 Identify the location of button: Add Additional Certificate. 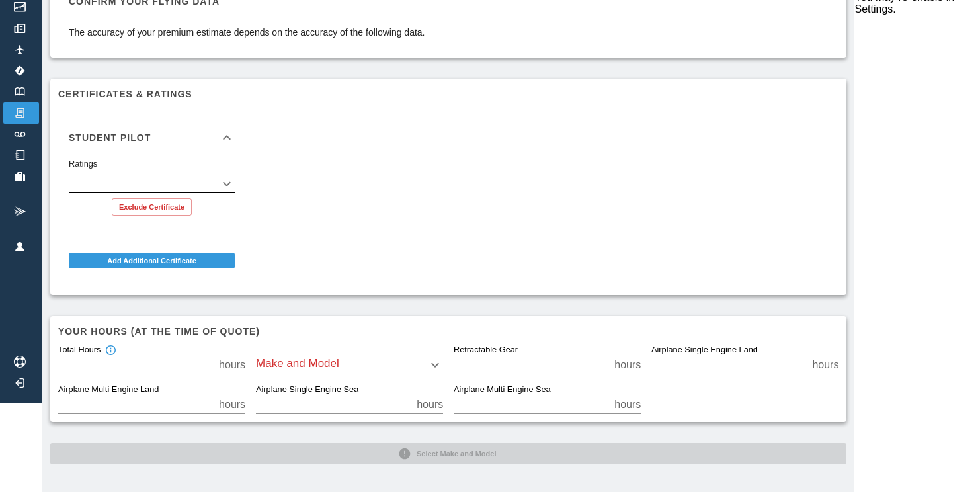
(151, 261).